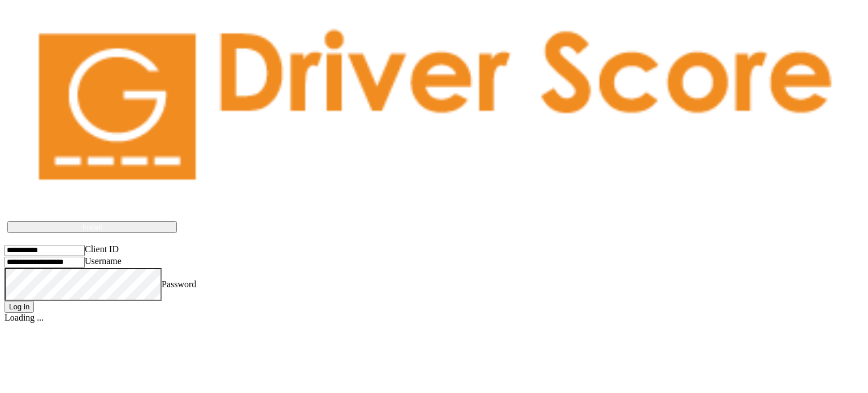 The height and width of the screenshot is (393, 868). What do you see at coordinates (92, 227) in the screenshot?
I see `button: Install` at bounding box center [92, 227].